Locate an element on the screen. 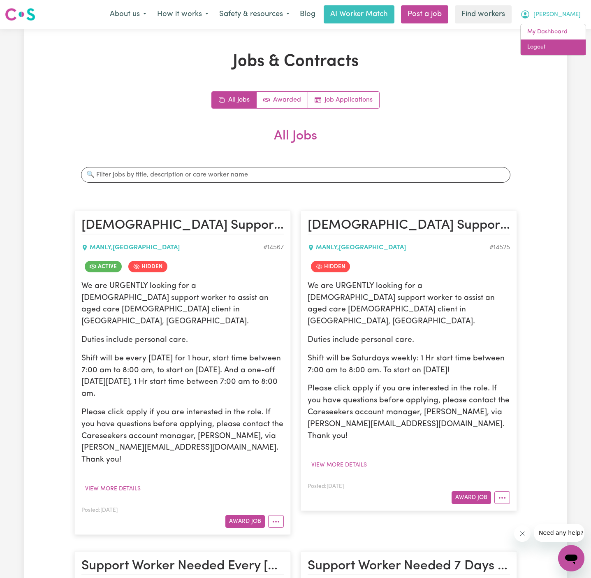  a: Job applications is located at coordinates (343, 100).